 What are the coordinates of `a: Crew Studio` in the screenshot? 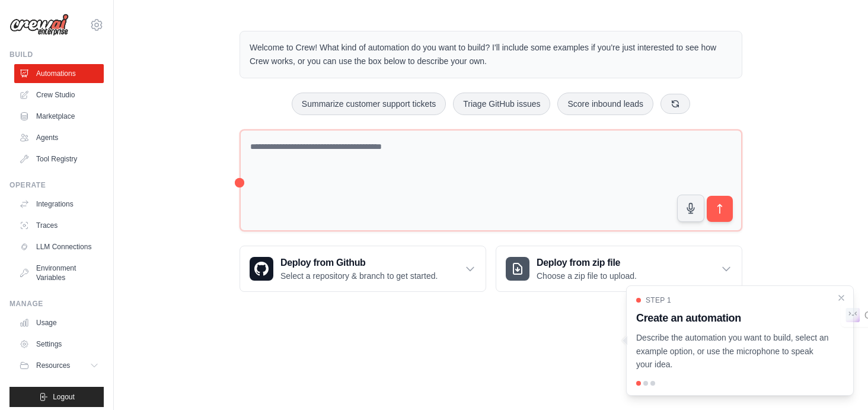 It's located at (59, 95).